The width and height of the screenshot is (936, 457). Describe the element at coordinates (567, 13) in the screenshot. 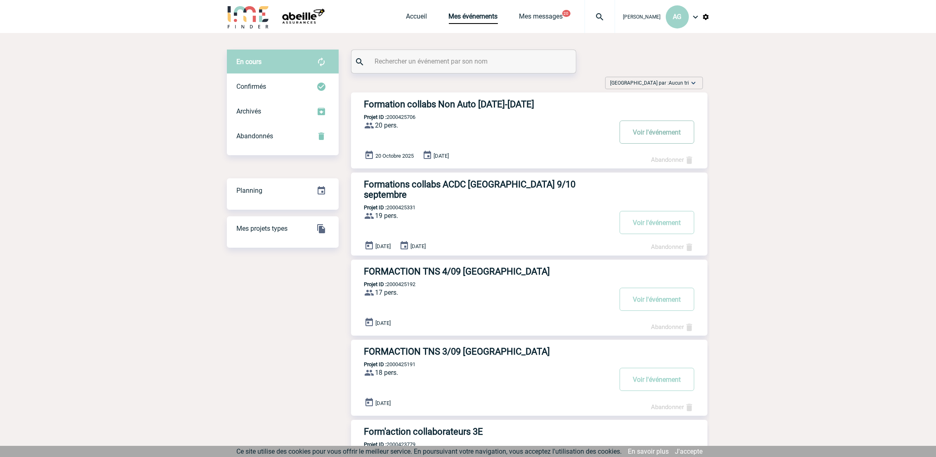

I see `button: 20` at that location.